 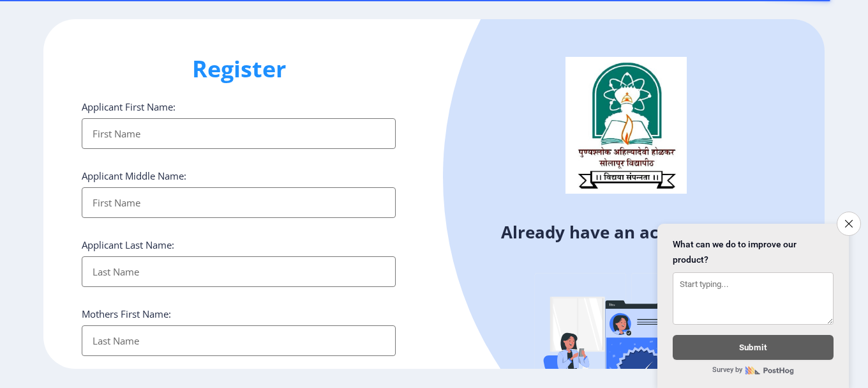 I want to click on label: Mothers First Name:, so click(x=126, y=313).